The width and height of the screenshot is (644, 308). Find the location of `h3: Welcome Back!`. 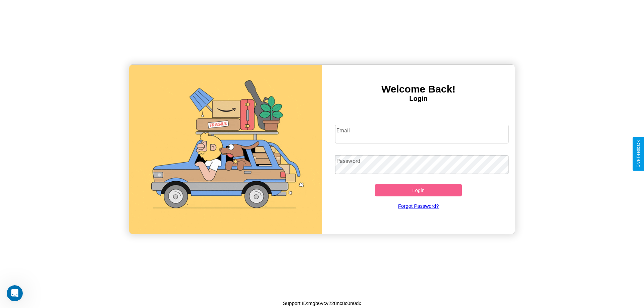

h3: Welcome Back! is located at coordinates (418, 89).